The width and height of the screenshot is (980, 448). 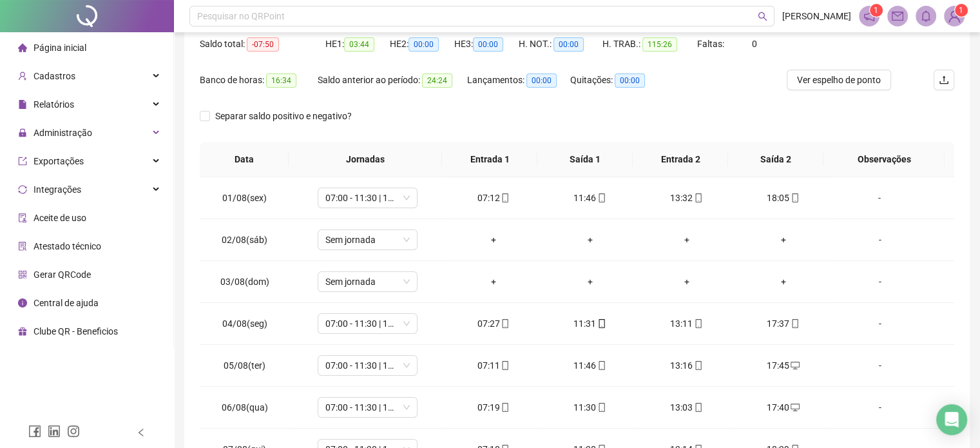 What do you see at coordinates (141, 433) in the screenshot?
I see `span: left` at bounding box center [141, 433].